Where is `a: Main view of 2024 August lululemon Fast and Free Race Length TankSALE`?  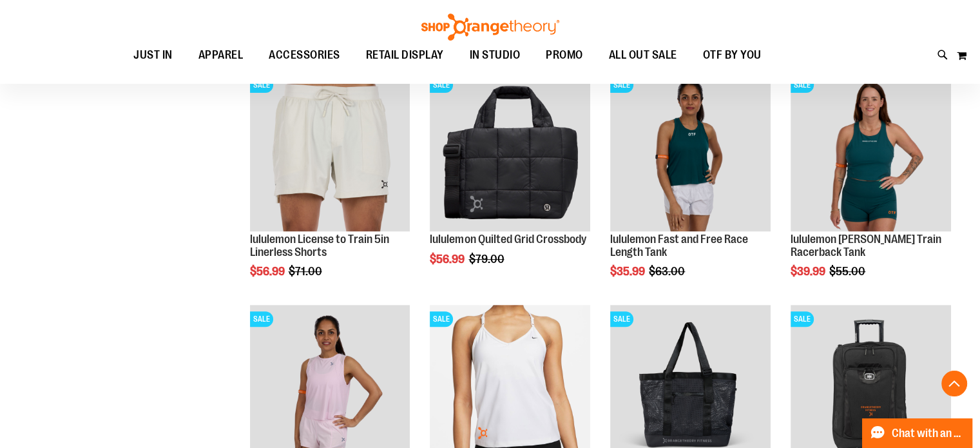
a: Main view of 2024 August lululemon Fast and Free Race Length TankSALE is located at coordinates (690, 152).